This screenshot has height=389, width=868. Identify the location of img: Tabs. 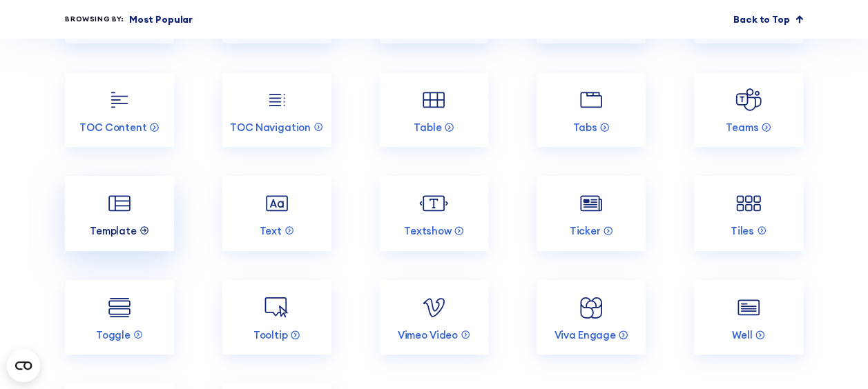
(591, 101).